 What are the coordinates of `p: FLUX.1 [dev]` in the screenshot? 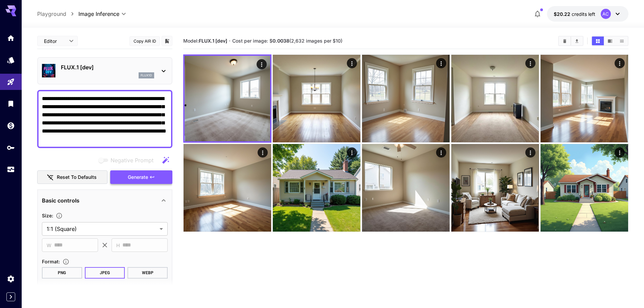 It's located at (107, 68).